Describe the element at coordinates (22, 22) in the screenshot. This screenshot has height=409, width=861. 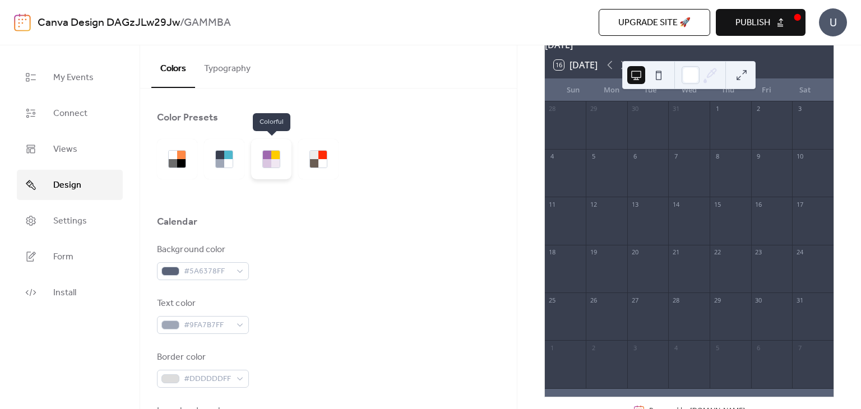
I see `img: logo` at that location.